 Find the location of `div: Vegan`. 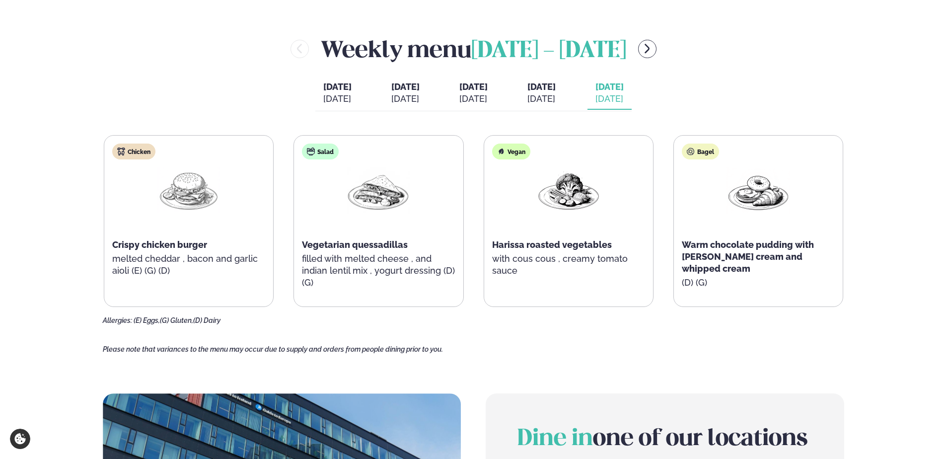

div: Vegan is located at coordinates (511, 151).